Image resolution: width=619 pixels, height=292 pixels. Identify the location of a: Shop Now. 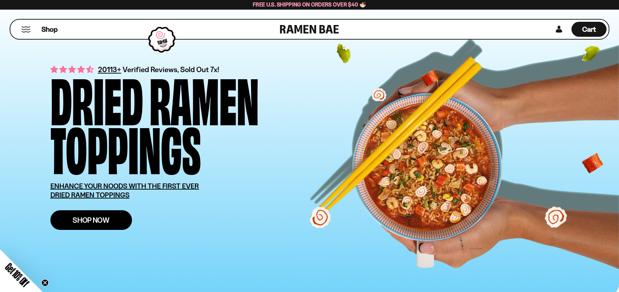
(91, 220).